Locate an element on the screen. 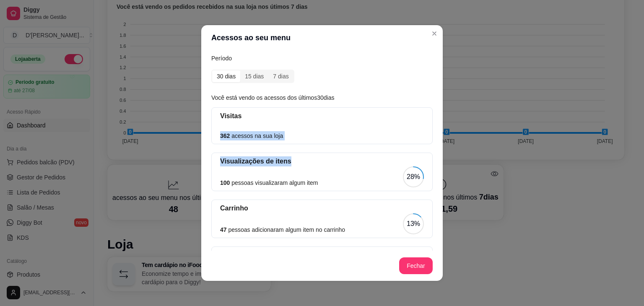 This screenshot has height=306, width=644. article: acessos na sua loja is located at coordinates (251, 136).